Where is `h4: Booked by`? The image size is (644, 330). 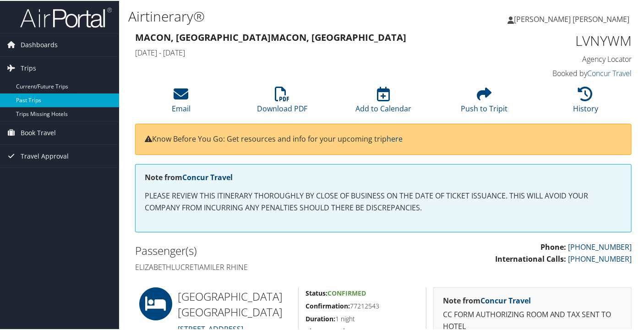
h4: Booked by is located at coordinates (575, 72).